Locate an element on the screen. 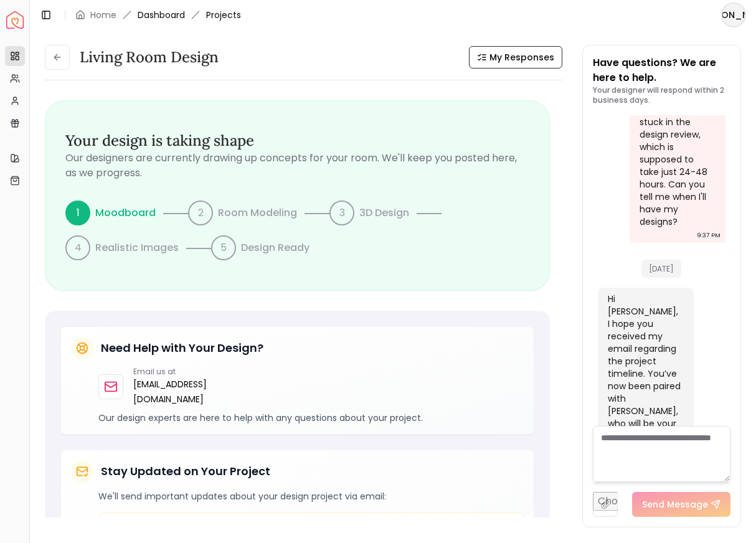 The image size is (756, 543). img: Spacejoy Logo is located at coordinates (15, 20).